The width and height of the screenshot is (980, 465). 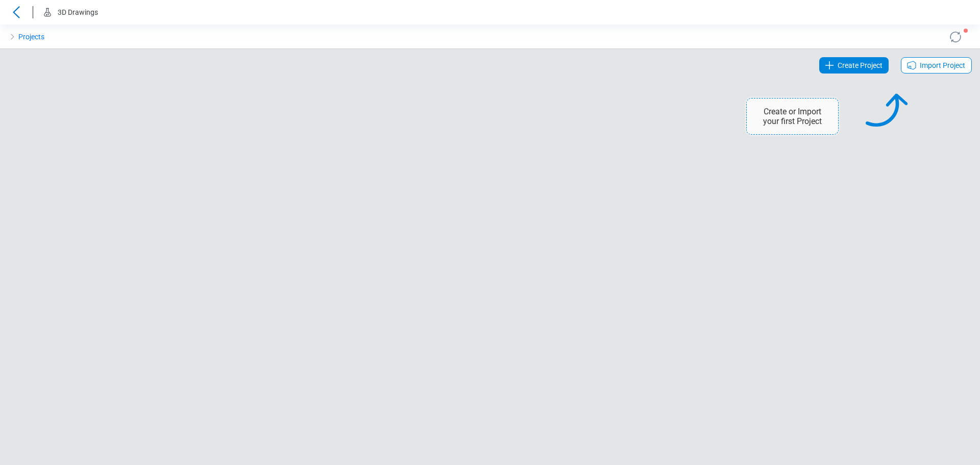 What do you see at coordinates (855, 66) in the screenshot?
I see `a: Create Project` at bounding box center [855, 66].